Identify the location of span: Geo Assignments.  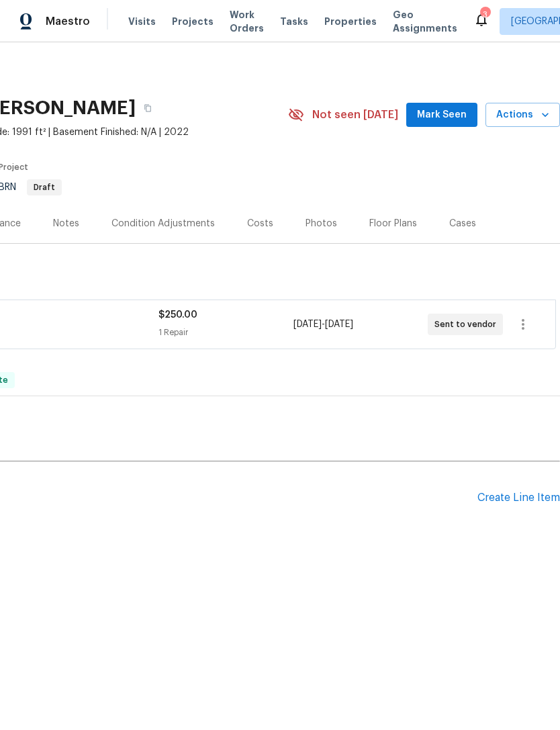
(425, 22).